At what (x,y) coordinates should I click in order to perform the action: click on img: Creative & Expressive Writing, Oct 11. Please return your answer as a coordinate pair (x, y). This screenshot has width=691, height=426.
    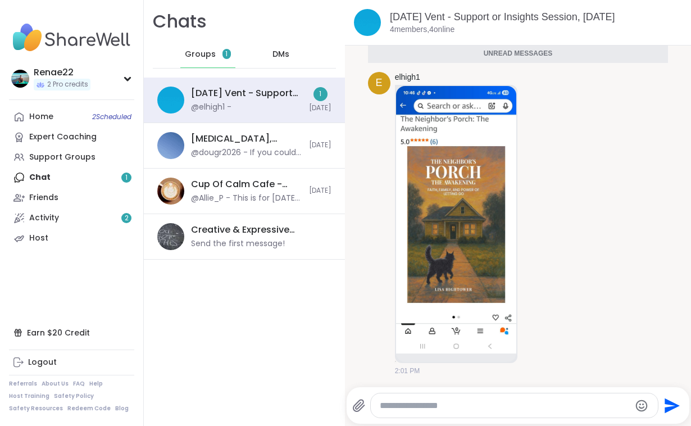
    Looking at the image, I should click on (171, 237).